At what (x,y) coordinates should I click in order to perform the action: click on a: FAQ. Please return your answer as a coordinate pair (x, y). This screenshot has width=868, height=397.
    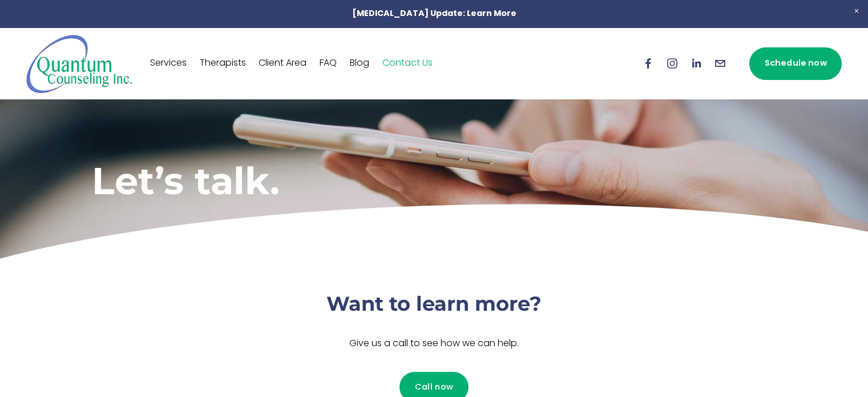
    Looking at the image, I should click on (328, 63).